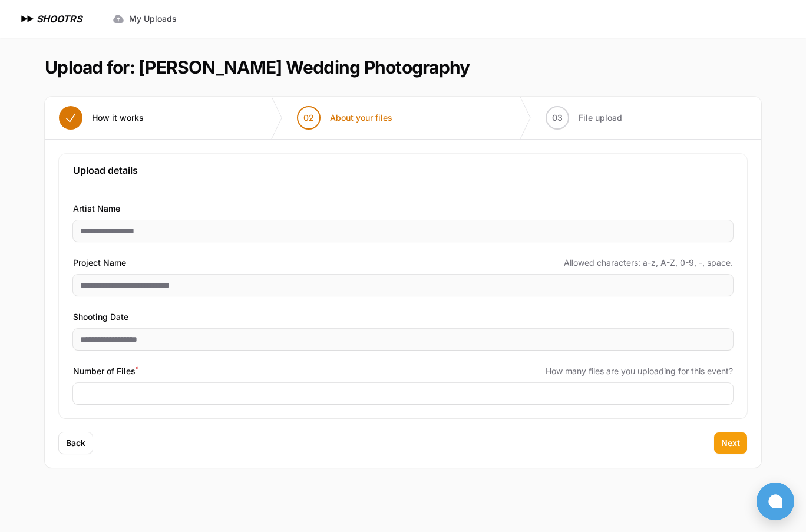 This screenshot has height=532, width=806. I want to click on span: Back, so click(75, 443).